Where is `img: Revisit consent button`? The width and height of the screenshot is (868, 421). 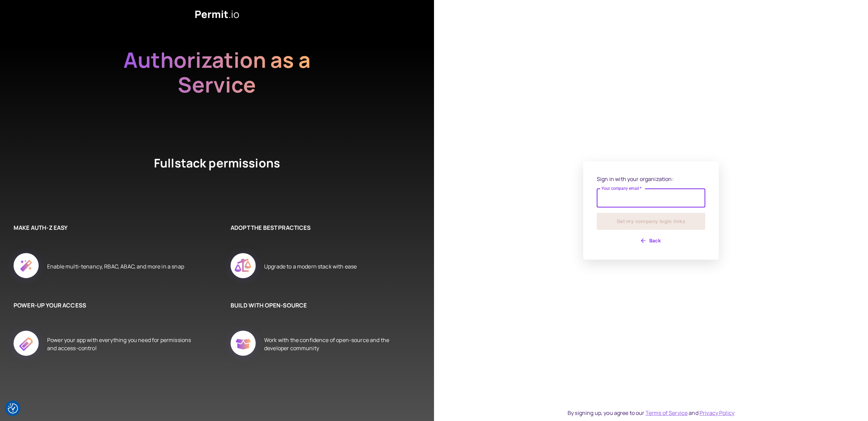 img: Revisit consent button is located at coordinates (13, 409).